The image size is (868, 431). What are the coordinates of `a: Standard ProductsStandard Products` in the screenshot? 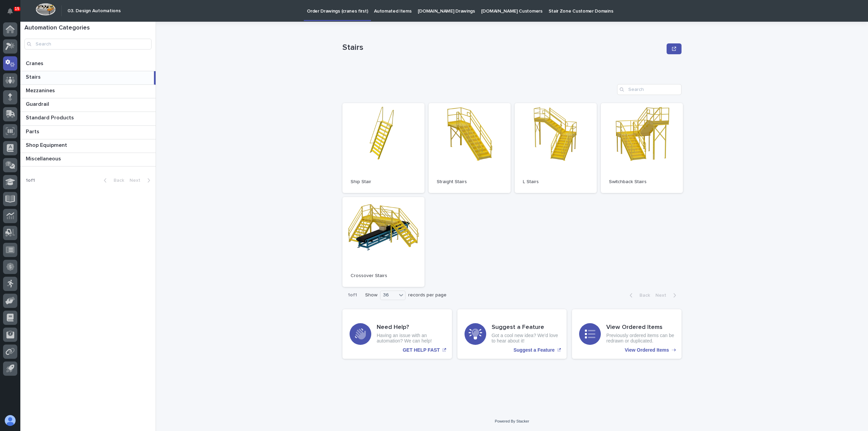 It's located at (87, 119).